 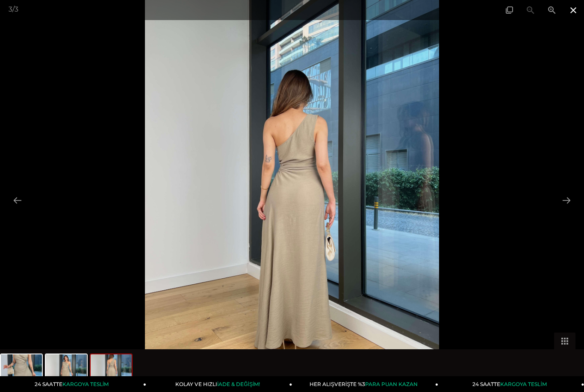 What do you see at coordinates (111, 371) in the screenshot?
I see `img: salen-elbise-25y474-c6c-43.jpg` at bounding box center [111, 371].